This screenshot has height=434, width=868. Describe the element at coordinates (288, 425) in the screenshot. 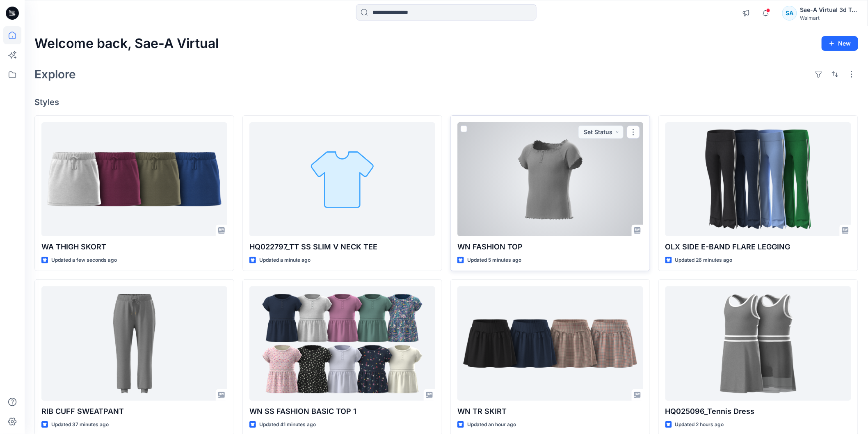

I see `p: Updated 41 minutes ago` at that location.